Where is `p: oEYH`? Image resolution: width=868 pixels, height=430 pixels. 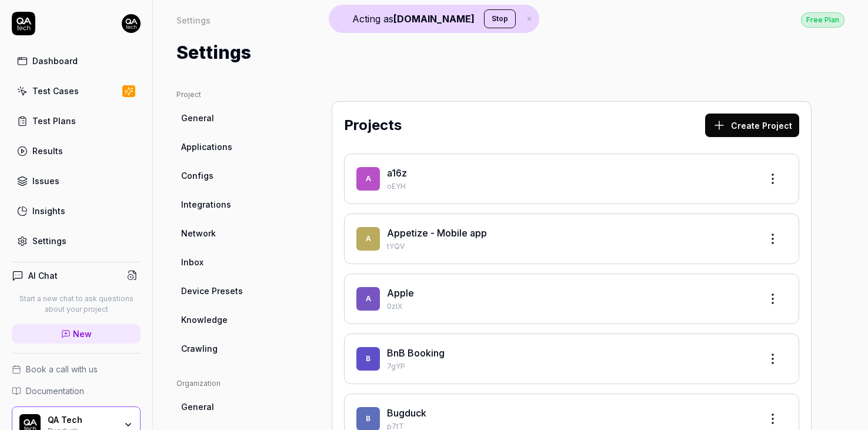 p: oEYH is located at coordinates (569, 186).